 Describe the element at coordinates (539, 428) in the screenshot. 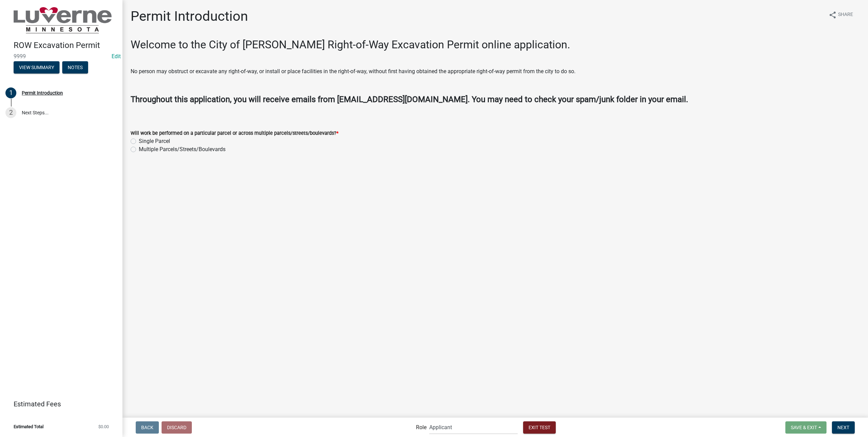

I see `button: Exit Test` at that location.